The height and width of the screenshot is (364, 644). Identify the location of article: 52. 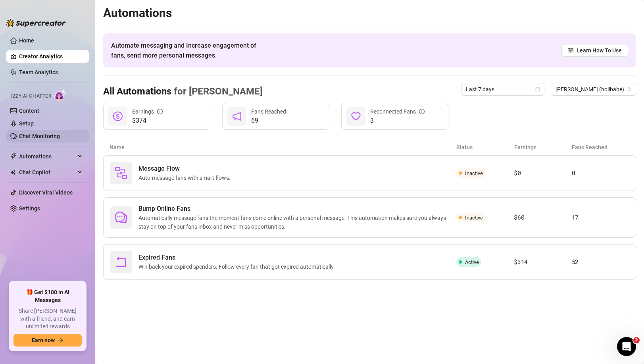
(600, 262).